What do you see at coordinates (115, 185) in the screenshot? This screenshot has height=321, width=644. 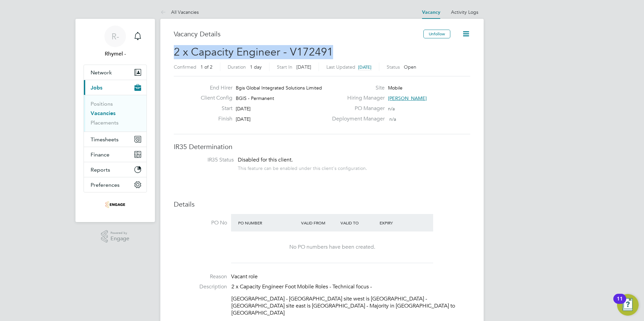 I see `button: Preferences` at bounding box center [115, 185].